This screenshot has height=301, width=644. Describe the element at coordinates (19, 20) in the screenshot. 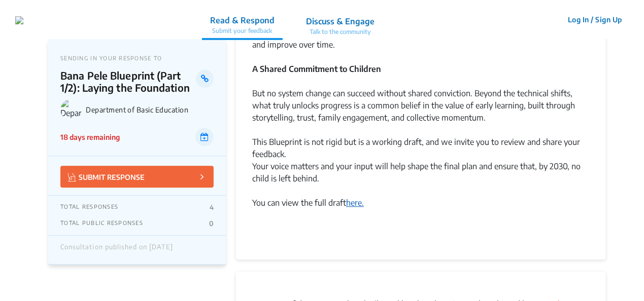

I see `img: r3bhv9o7vttlwasn7lg2llmba4yf` at that location.